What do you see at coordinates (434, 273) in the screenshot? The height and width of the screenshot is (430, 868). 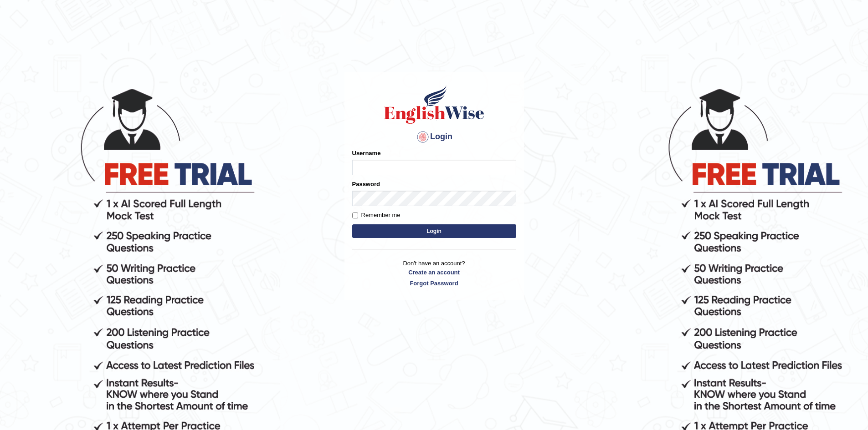 I see `p: Don't have an account?` at bounding box center [434, 273].